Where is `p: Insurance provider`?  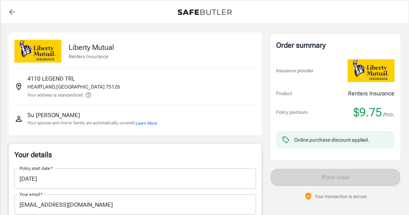 p: Insurance provider is located at coordinates (294, 71).